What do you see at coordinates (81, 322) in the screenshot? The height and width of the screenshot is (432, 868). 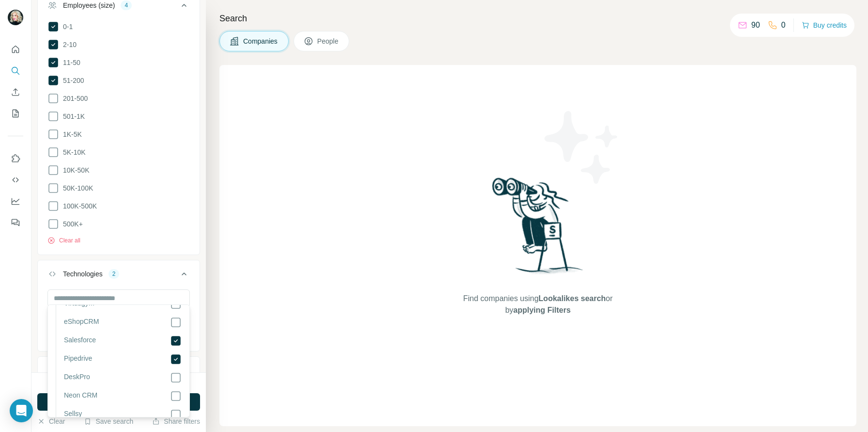 I see `label: eShopCRM` at bounding box center [81, 322].